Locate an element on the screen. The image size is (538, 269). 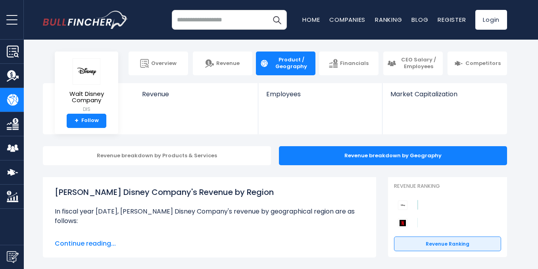
span: CEO Salary / Employees is located at coordinates (418, 63).